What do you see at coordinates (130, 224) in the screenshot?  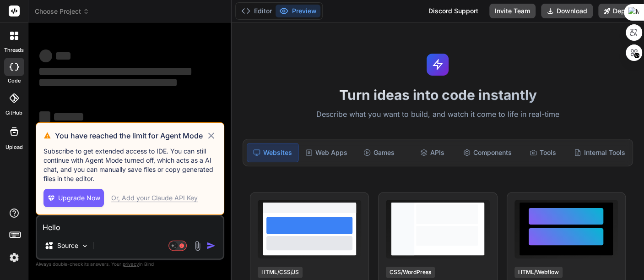 I see `textarea: Hello` at bounding box center [130, 224].